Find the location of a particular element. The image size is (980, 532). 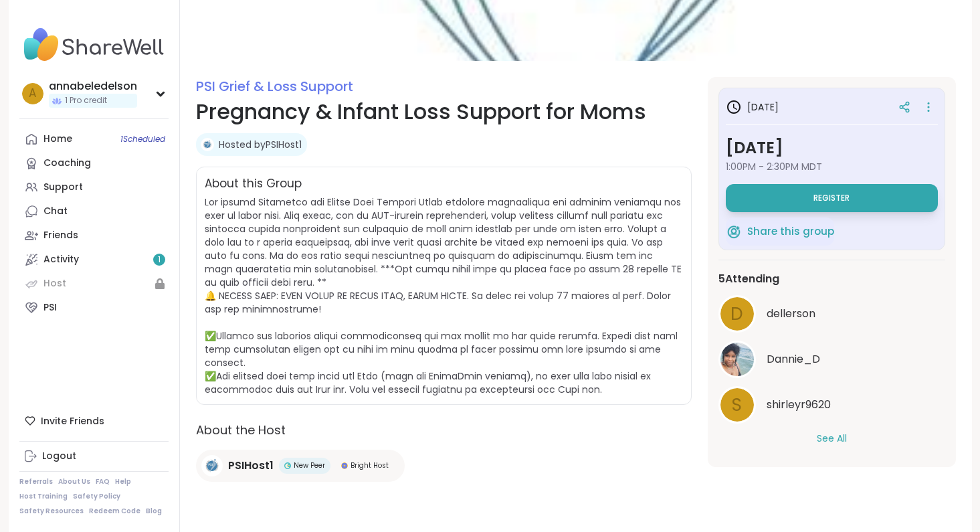

a: Home1Scheduled is located at coordinates (94, 139).